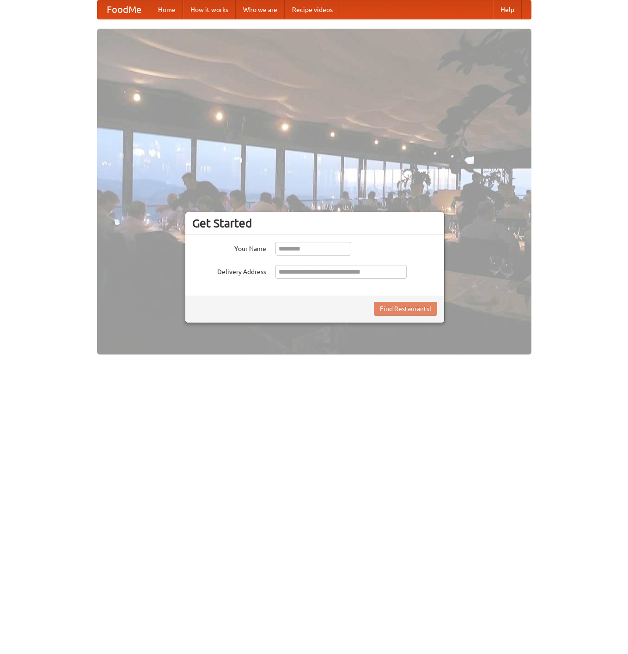  I want to click on button: Find Restaurants!, so click(405, 309).